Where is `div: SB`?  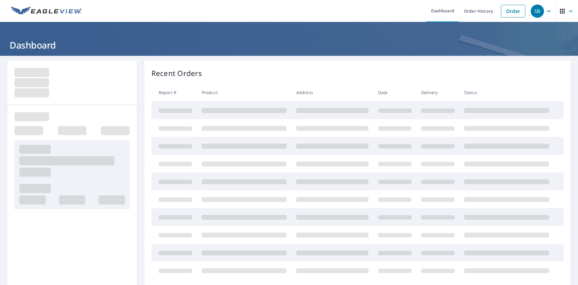 div: SB is located at coordinates (538, 11).